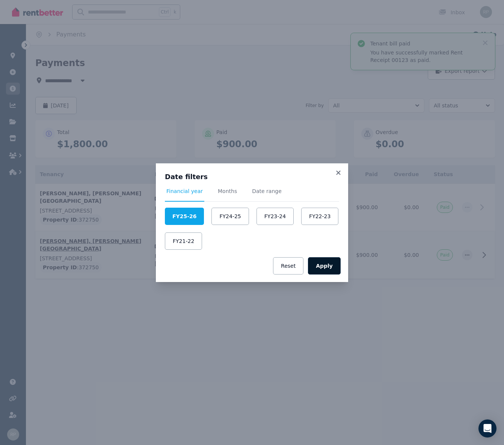 The image size is (504, 445). What do you see at coordinates (183, 241) in the screenshot?
I see `button: FY21-22` at bounding box center [183, 241].